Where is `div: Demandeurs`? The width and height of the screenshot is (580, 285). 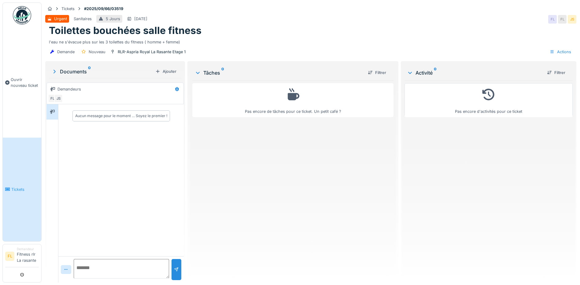
div: Demandeurs is located at coordinates (69, 89).